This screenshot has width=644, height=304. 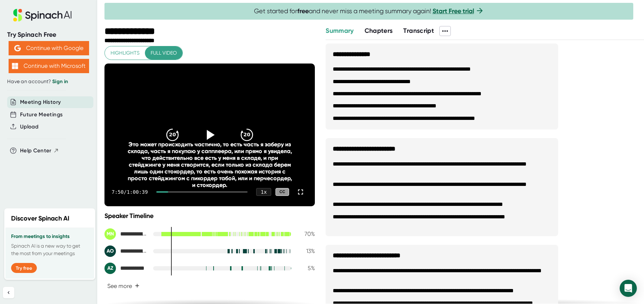 I want to click on h2: Discover Spinach AI, so click(x=40, y=218).